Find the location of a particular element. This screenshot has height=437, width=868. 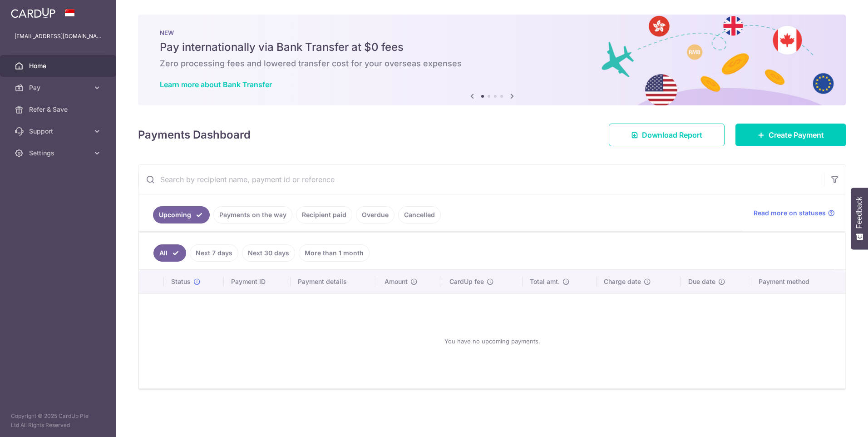

span: Support is located at coordinates (59, 131).